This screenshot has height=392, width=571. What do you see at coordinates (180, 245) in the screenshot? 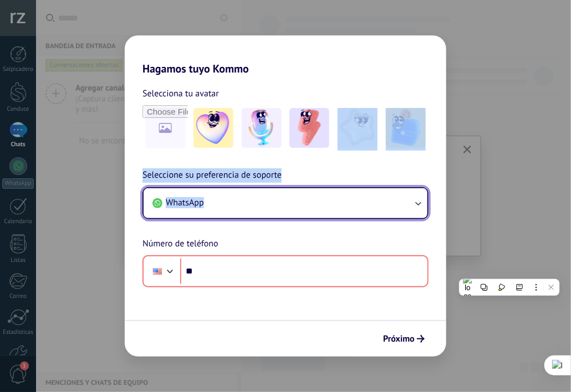
I see `span: Número de teléfono` at bounding box center [180, 245].